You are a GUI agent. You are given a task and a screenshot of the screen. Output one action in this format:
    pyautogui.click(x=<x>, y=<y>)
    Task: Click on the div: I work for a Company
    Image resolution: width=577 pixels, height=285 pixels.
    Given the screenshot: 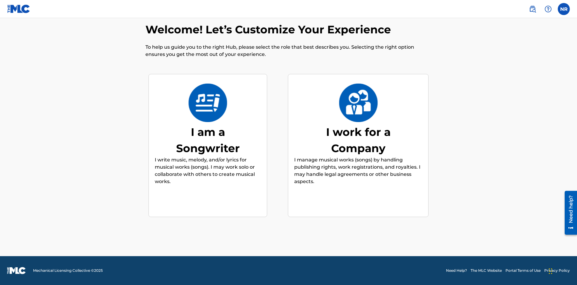 What is the action you would take?
    pyautogui.click(x=358, y=140)
    